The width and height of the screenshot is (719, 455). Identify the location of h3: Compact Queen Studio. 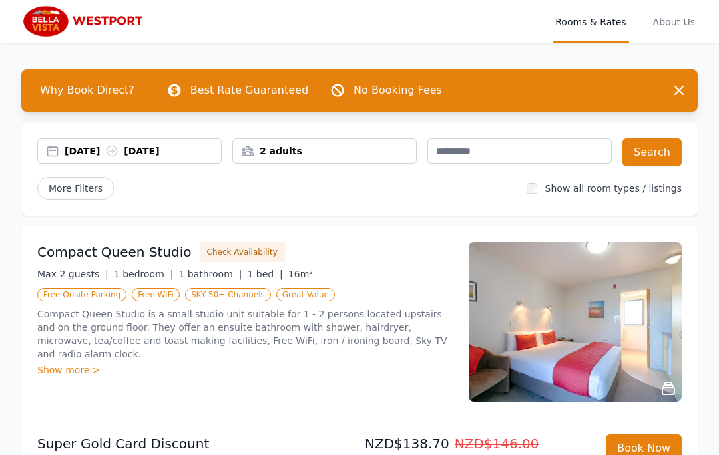
(114, 252).